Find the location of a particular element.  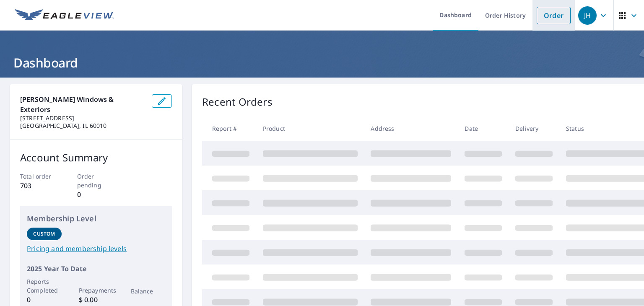

p: Account Summary is located at coordinates (96, 158).